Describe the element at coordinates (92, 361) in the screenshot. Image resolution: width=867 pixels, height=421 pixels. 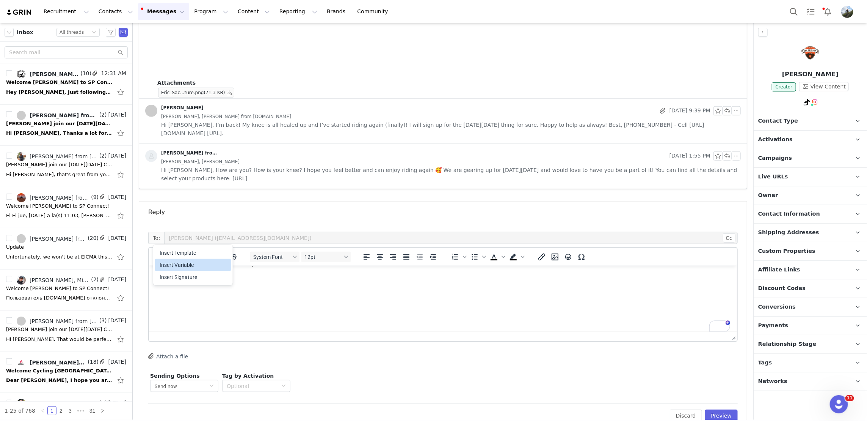
I see `span: (18)` at that location.